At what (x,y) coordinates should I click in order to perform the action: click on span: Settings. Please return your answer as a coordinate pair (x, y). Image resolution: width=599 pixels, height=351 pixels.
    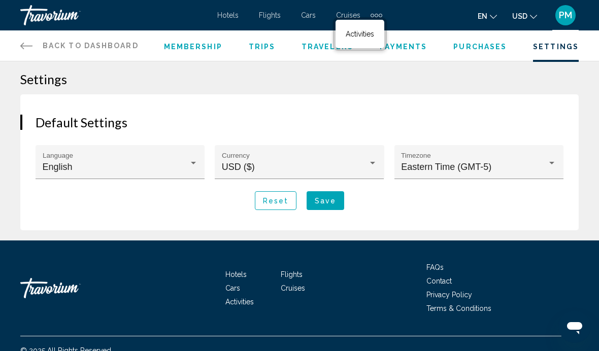
    Looking at the image, I should click on (556, 47).